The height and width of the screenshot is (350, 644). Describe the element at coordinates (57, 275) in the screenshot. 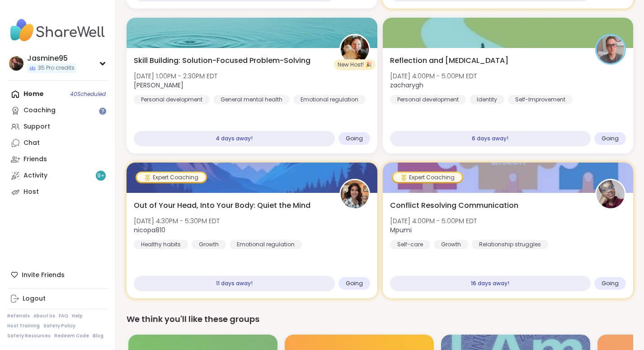

I see `div: Invite Friends` at that location.